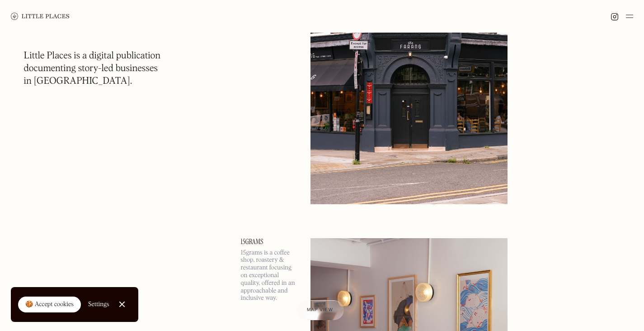 The height and width of the screenshot is (331, 644). I want to click on div: Settings, so click(99, 304).